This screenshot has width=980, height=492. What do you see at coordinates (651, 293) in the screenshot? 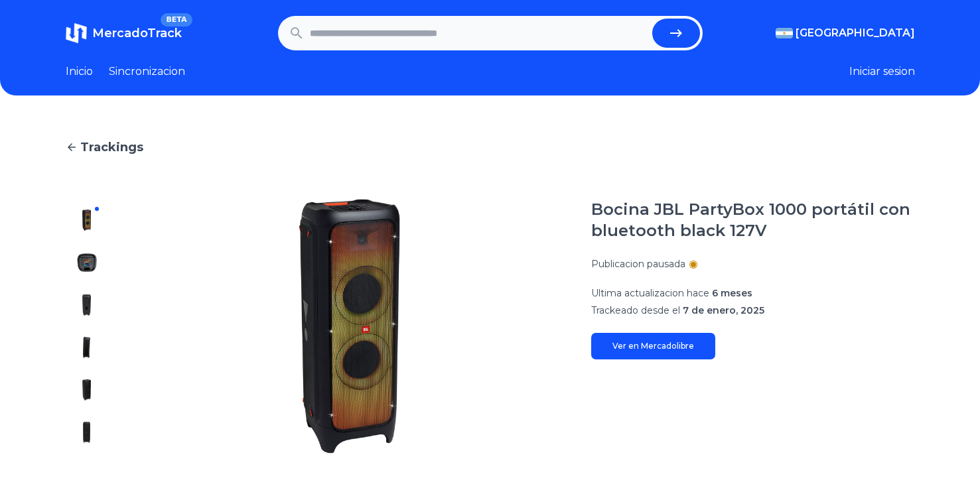
I see `span: Ultima actualizacion hace` at bounding box center [651, 293].